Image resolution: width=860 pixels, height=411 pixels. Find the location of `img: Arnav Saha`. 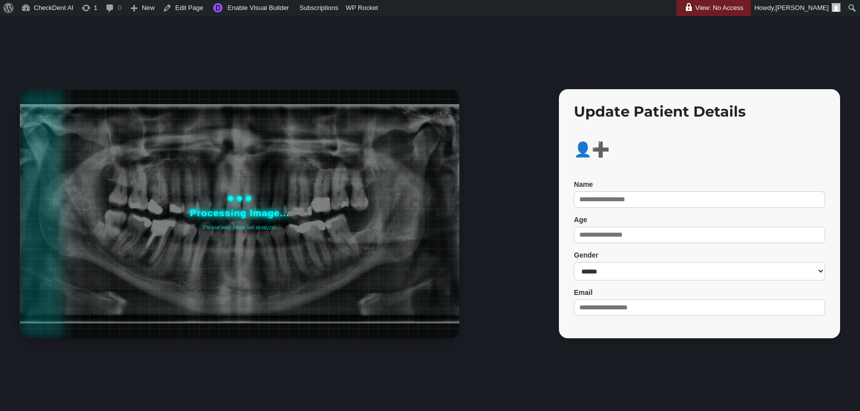

img: Arnav Saha is located at coordinates (836, 7).